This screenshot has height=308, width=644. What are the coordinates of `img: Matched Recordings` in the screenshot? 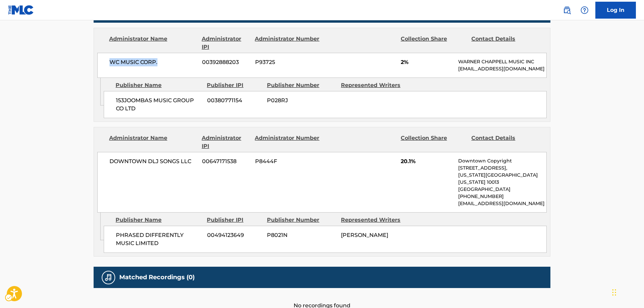 It's located at (109, 278).